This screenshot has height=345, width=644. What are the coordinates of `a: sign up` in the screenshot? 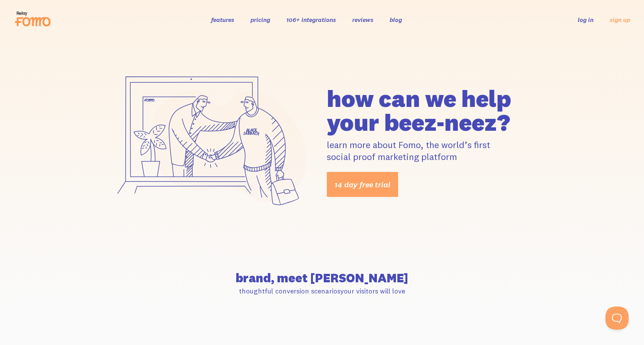 It's located at (619, 20).